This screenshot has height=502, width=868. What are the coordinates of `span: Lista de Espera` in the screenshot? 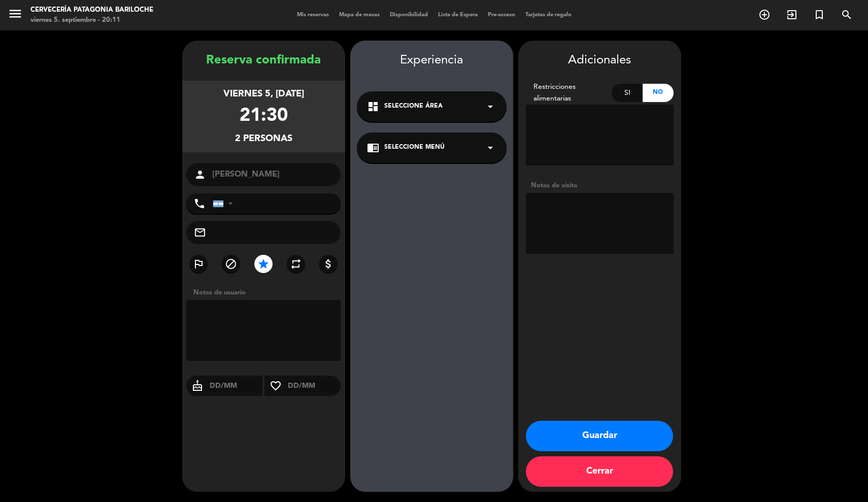 It's located at (458, 14).